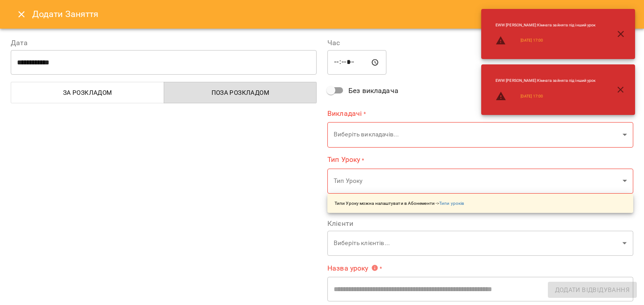 This screenshot has height=305, width=644. What do you see at coordinates (476, 181) in the screenshot?
I see `p: Тип Уроку` at bounding box center [476, 181].